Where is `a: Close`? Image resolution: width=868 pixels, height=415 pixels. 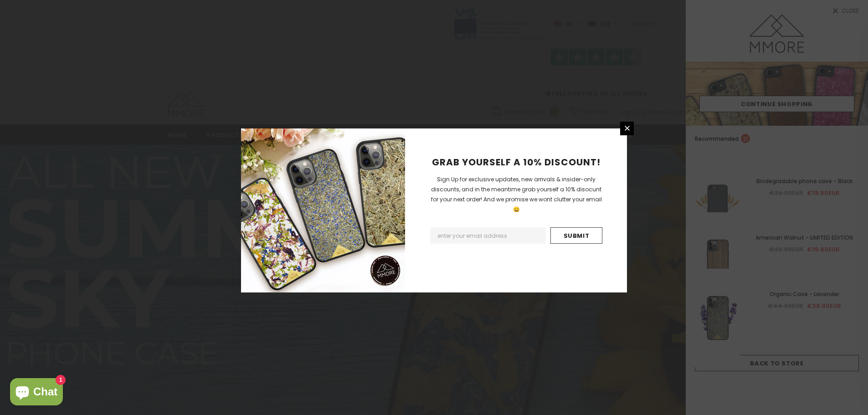
a: Close is located at coordinates (627, 128).